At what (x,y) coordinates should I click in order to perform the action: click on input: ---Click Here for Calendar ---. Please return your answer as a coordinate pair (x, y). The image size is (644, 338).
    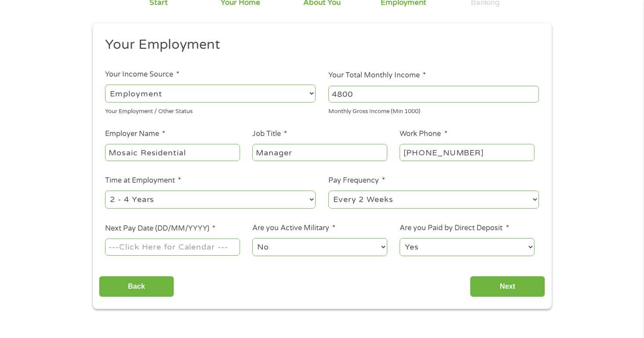
    Looking at the image, I should click on (173, 247).